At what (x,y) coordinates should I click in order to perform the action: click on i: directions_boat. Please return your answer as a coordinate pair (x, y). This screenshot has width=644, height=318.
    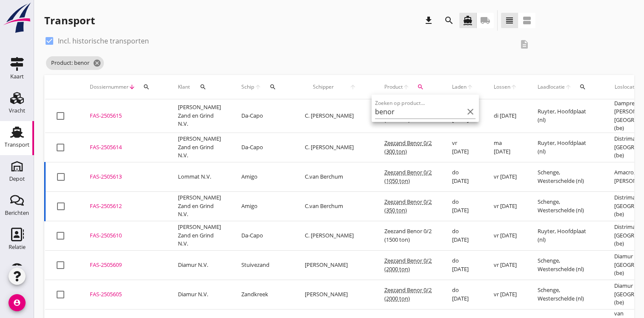
    Looking at the image, I should click on (467, 20).